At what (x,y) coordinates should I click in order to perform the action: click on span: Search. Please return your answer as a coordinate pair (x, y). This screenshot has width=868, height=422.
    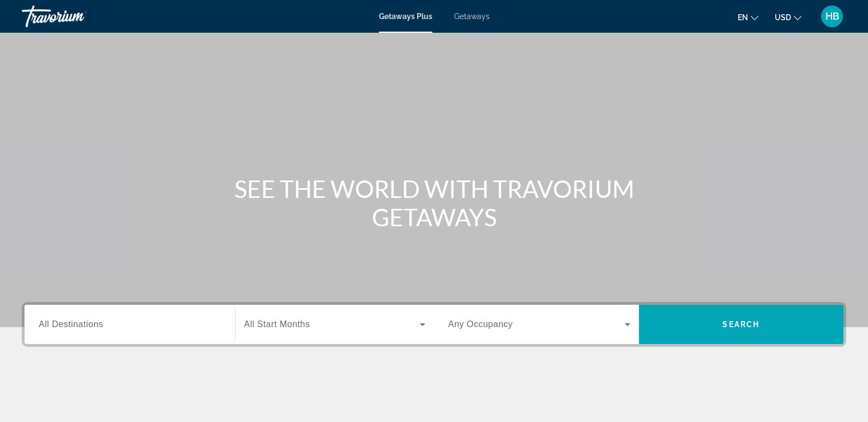
    Looking at the image, I should click on (741, 325).